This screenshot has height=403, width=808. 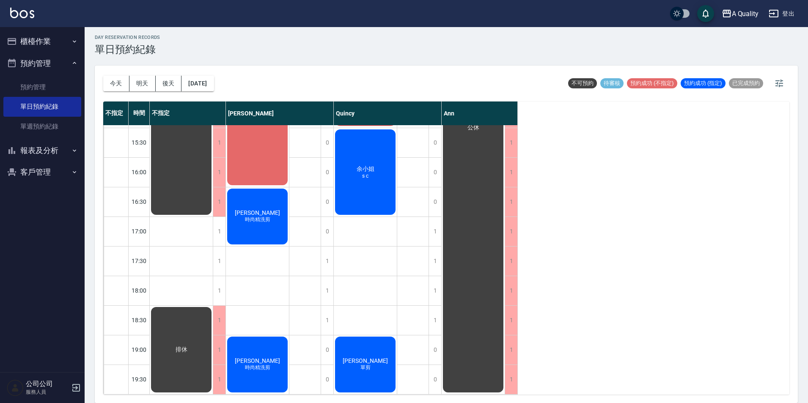 What do you see at coordinates (365, 169) in the screenshot?
I see `span: 余小姐` at bounding box center [365, 169].